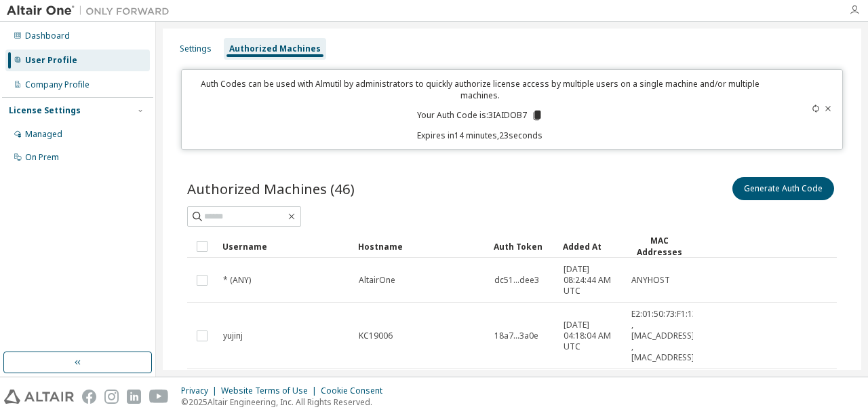 The height and width of the screenshot is (416, 868). What do you see at coordinates (195, 49) in the screenshot?
I see `div: Settings` at bounding box center [195, 49].